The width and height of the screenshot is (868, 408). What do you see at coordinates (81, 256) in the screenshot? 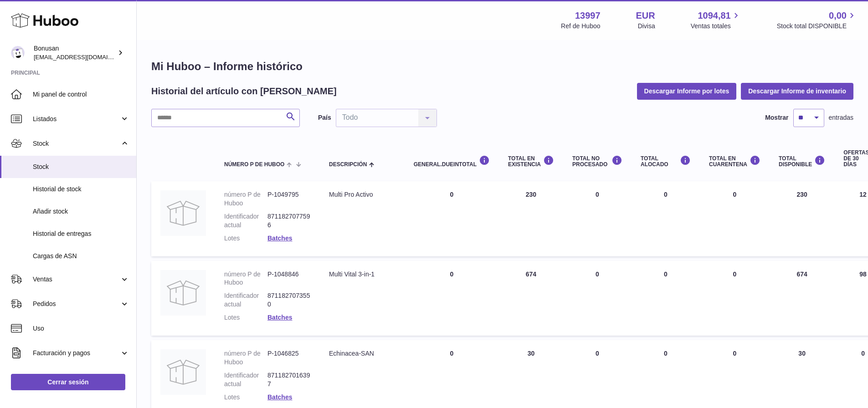
I see `span: Cargas de ASN` at bounding box center [81, 256].